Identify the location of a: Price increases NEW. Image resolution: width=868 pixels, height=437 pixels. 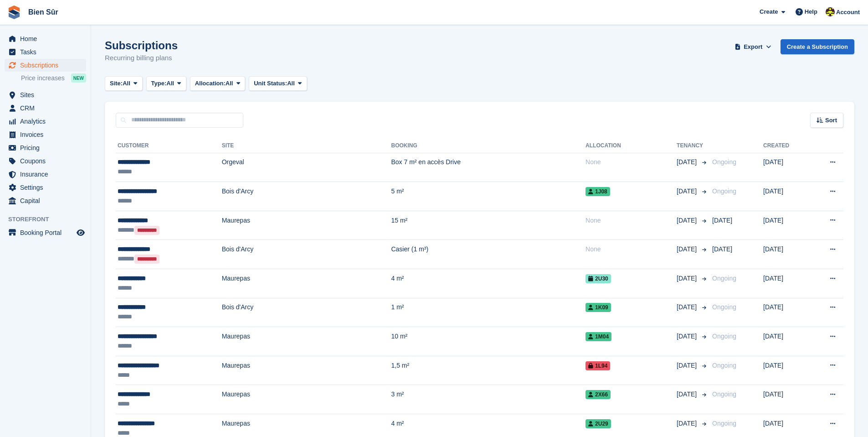
(54, 78).